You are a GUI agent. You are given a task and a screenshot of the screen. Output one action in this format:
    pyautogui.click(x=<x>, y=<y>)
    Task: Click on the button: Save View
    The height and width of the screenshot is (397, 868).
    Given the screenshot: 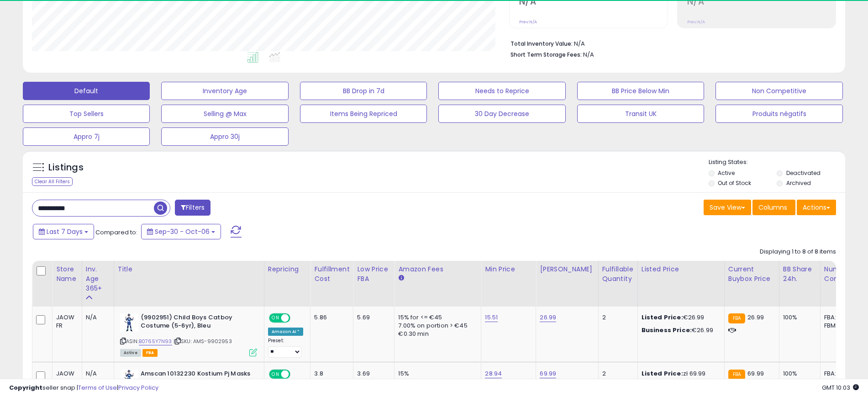 What is the action you would take?
    pyautogui.click(x=727, y=207)
    